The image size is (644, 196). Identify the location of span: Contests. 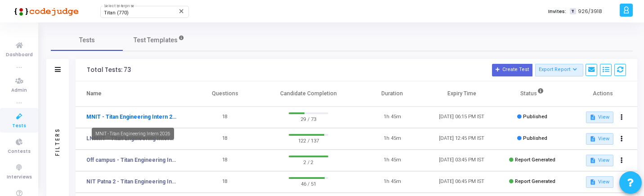
(19, 151).